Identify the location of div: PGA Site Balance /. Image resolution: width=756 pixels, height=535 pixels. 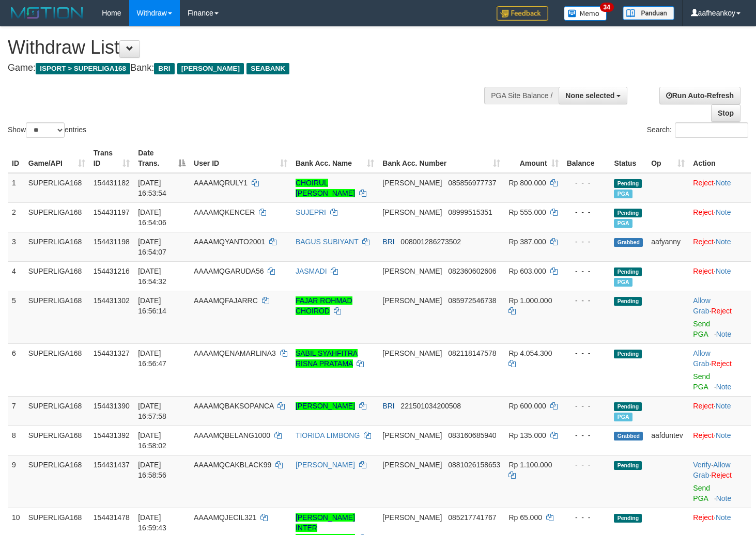
(521, 96).